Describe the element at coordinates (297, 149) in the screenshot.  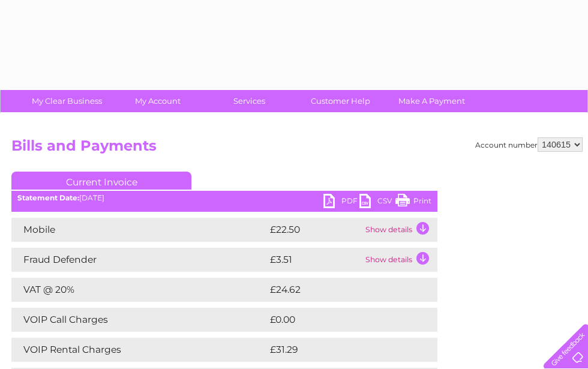
I see `h2: Bills and Payments` at that location.